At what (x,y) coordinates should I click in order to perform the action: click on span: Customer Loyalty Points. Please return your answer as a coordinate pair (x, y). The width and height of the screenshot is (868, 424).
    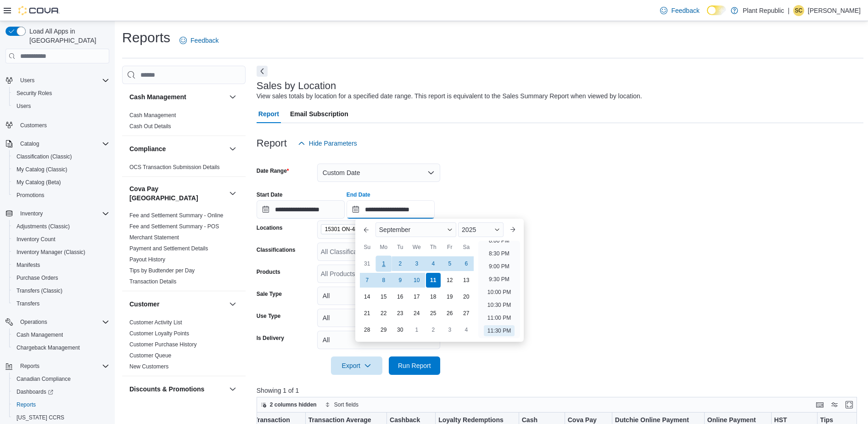
    Looking at the image, I should click on (160, 333).